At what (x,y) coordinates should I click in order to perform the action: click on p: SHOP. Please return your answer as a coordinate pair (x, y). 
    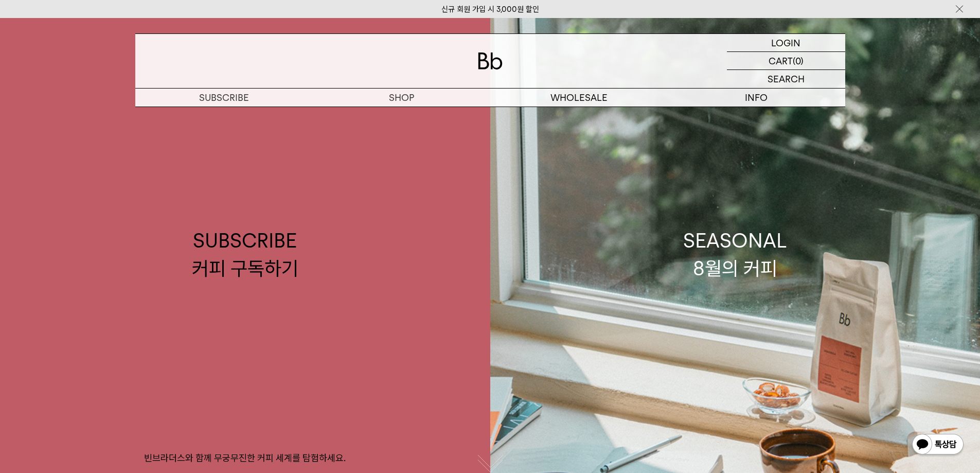
    Looking at the image, I should click on (401, 97).